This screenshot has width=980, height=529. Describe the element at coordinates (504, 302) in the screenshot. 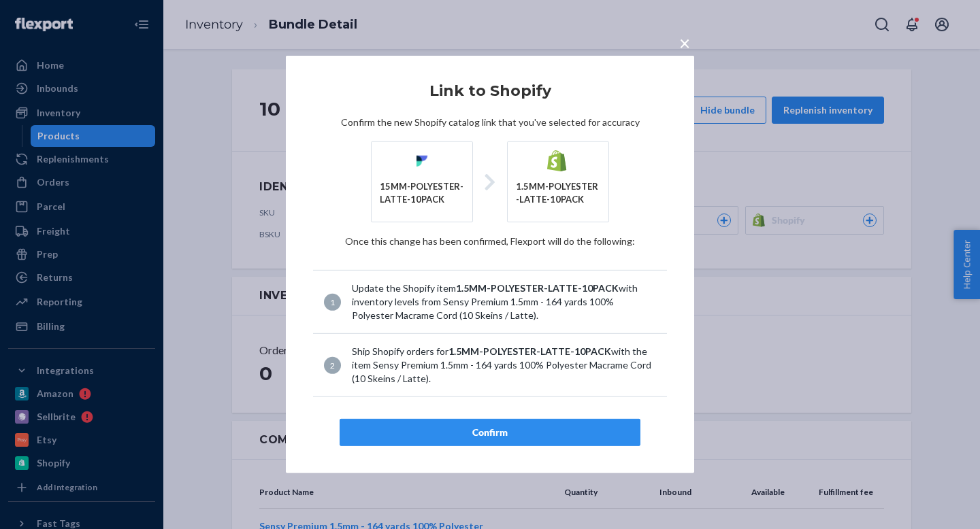

I see `div: Update the Shopify item with inventory levels from Sensy Premium 1.5mm - 164 yards 100% Polyester...` at that location.